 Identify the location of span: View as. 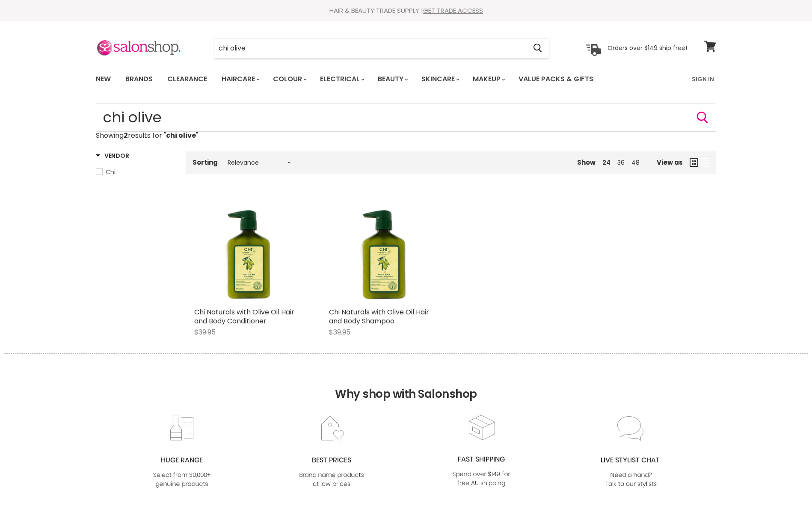
(670, 162).